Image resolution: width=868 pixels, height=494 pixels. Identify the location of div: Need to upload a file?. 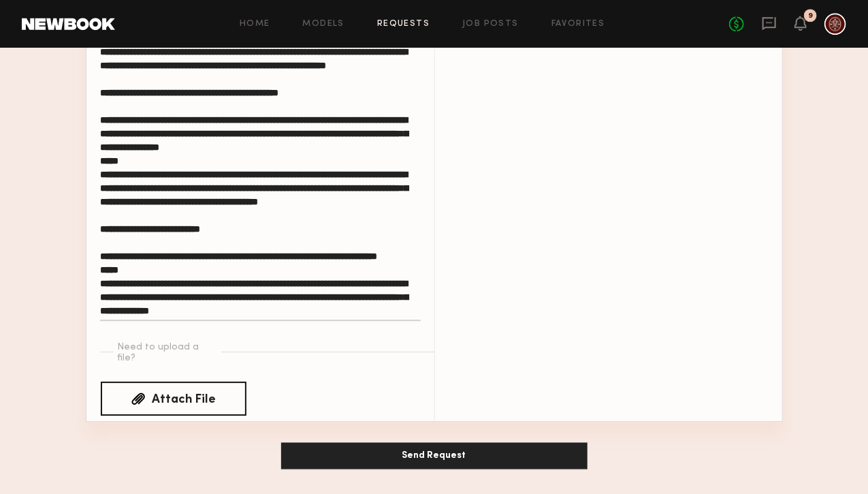
(167, 353).